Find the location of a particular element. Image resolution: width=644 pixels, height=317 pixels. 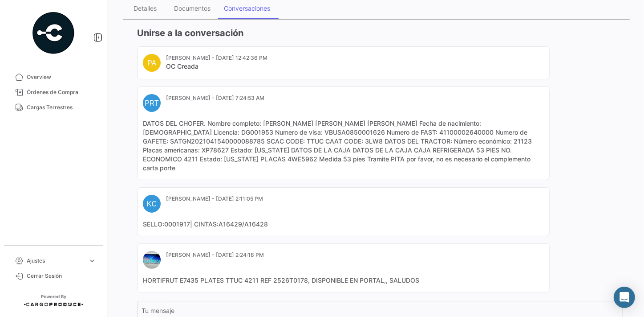

div: Documentos is located at coordinates (192, 8).